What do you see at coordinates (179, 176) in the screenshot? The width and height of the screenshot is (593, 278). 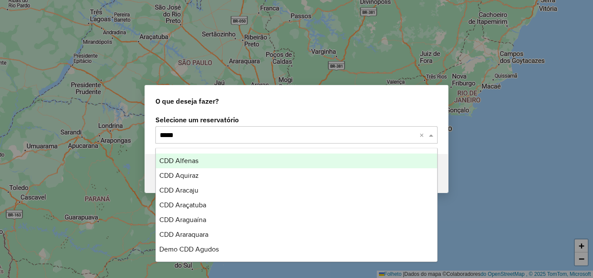 I see `font: CDD Aquiraz` at bounding box center [179, 176].